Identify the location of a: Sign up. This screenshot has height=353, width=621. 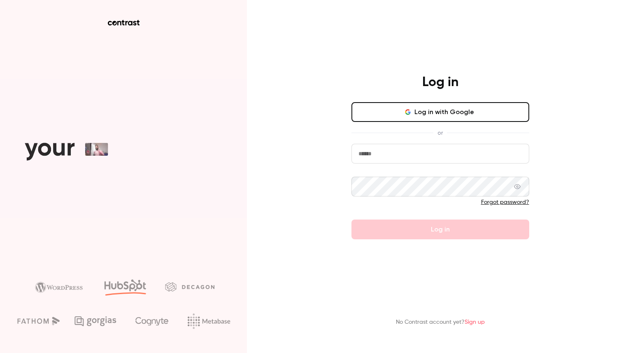
(475, 322).